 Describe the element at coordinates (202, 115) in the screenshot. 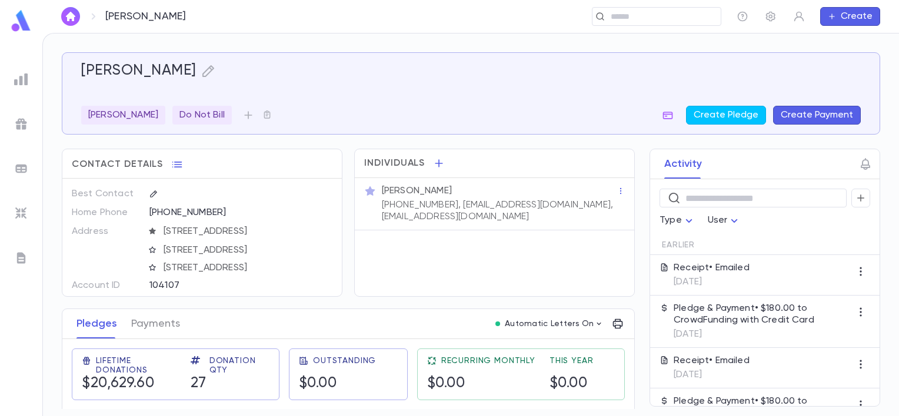

I see `div: Do Not Bill` at that location.